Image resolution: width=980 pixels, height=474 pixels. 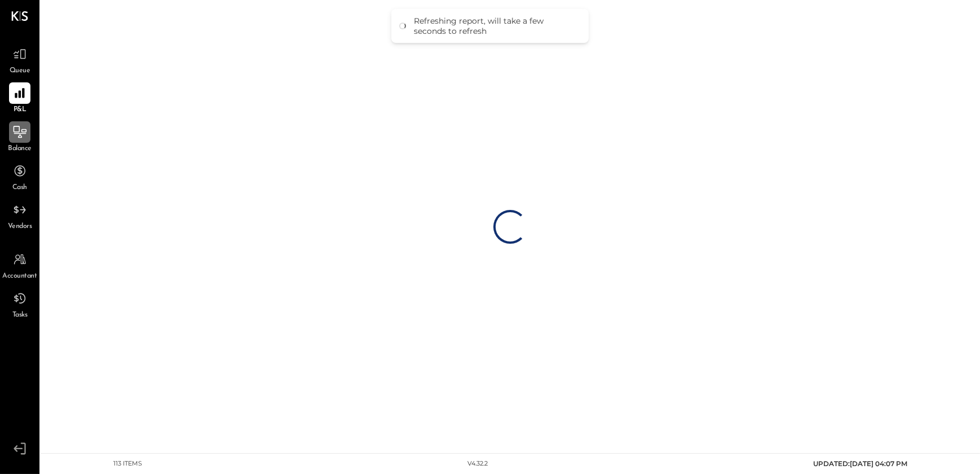 I want to click on a: Vendors, so click(x=20, y=215).